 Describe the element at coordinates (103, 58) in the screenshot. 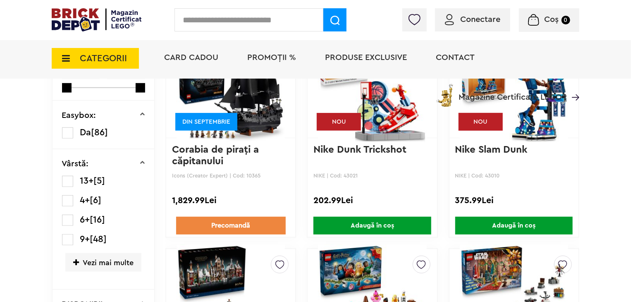

I see `span: CATEGORII` at that location.